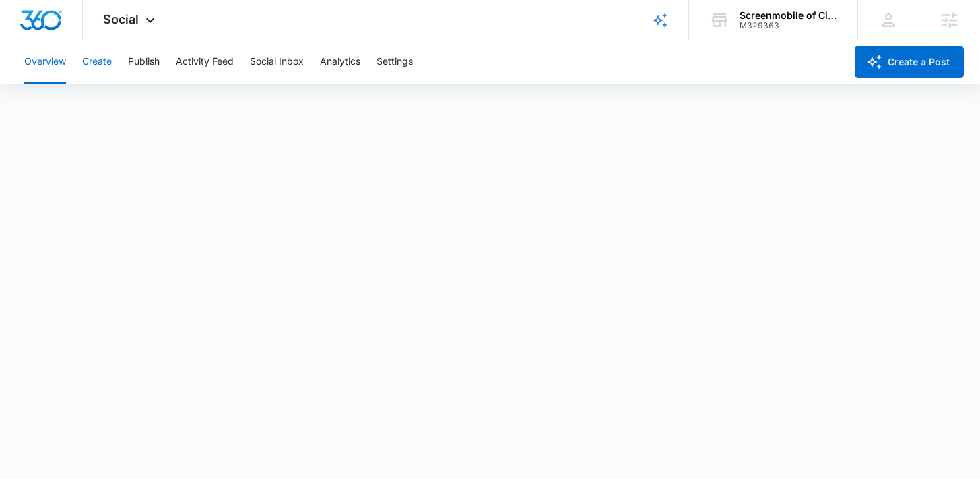 This screenshot has width=980, height=479. Describe the element at coordinates (277, 62) in the screenshot. I see `button: Social Inbox` at that location.